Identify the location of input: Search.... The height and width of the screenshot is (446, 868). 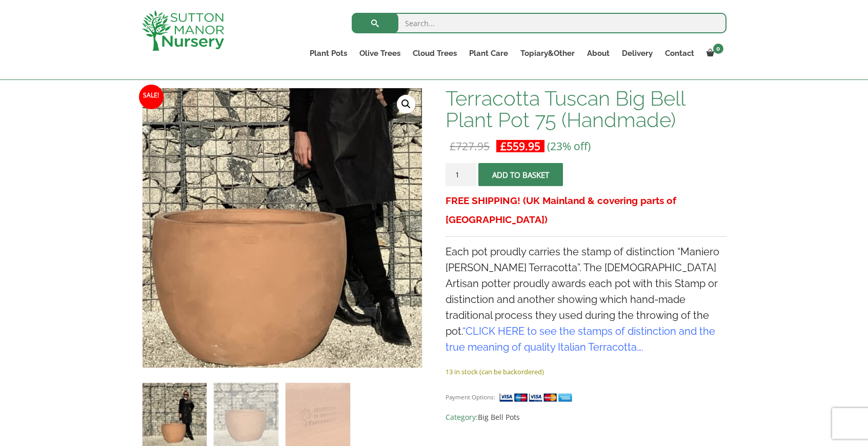
(538, 23).